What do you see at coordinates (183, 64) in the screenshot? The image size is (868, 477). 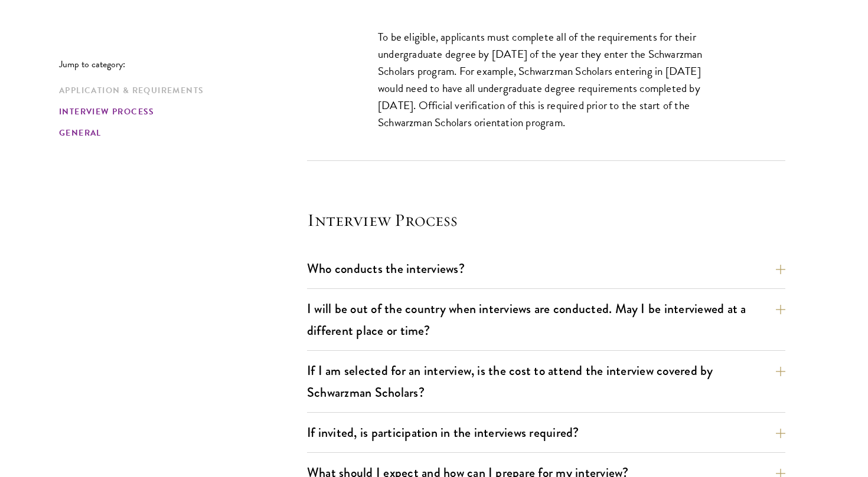 I see `p: Jump to category:` at bounding box center [183, 64].